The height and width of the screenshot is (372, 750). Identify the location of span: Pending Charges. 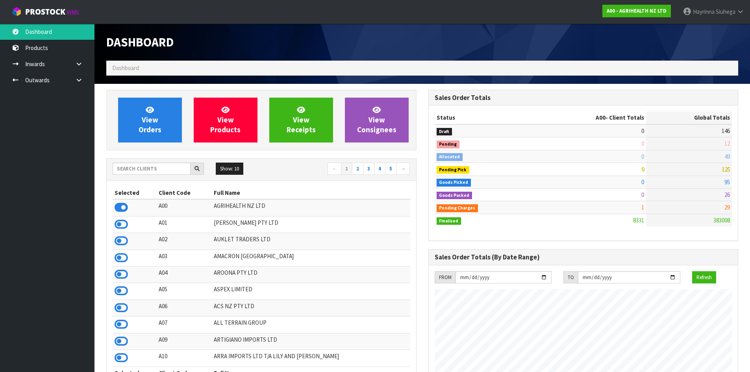
(458, 208).